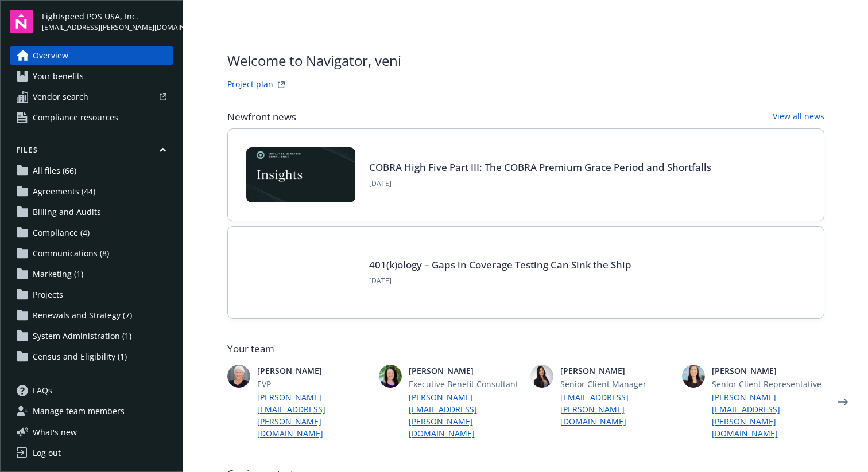  What do you see at coordinates (91, 412) in the screenshot?
I see `a: Manage team members` at bounding box center [91, 412].